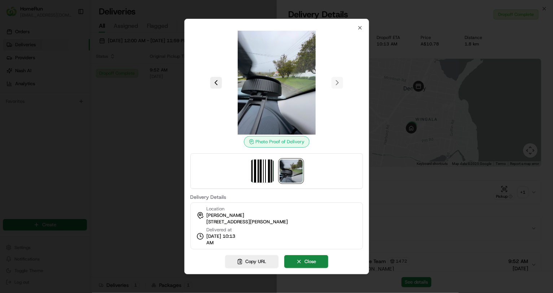 This screenshot has width=553, height=293. I want to click on label: Delivery Details, so click(276, 197).